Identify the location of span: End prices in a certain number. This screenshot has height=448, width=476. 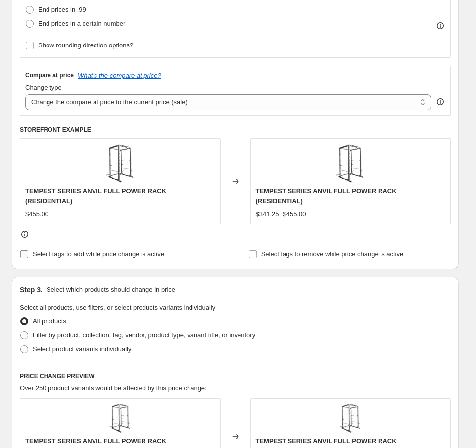
(82, 23).